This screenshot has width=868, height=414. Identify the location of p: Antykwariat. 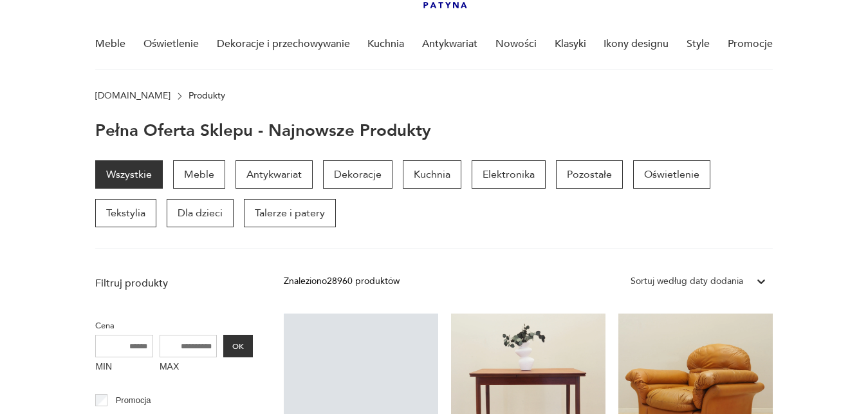
(274, 174).